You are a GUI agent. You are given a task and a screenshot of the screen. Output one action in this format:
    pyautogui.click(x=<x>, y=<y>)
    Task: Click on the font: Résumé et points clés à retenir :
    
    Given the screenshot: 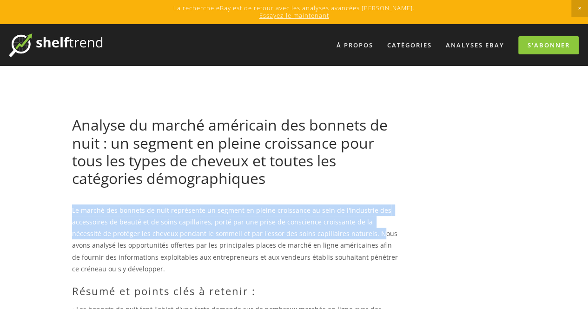 What is the action you would take?
    pyautogui.click(x=164, y=291)
    